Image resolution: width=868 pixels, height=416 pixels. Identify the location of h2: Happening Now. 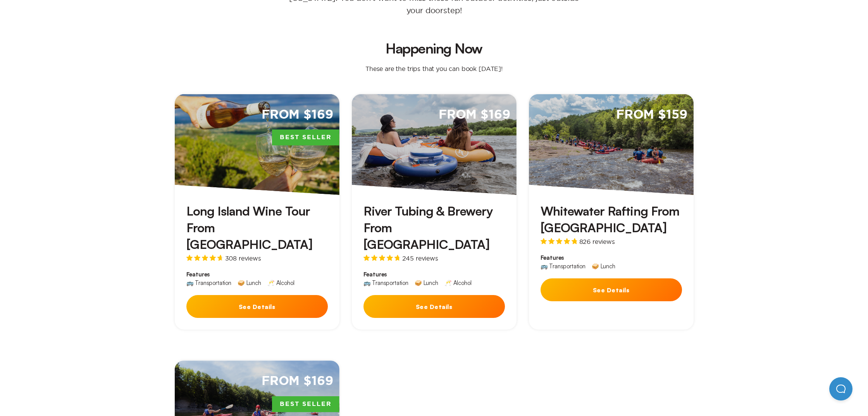
(434, 49).